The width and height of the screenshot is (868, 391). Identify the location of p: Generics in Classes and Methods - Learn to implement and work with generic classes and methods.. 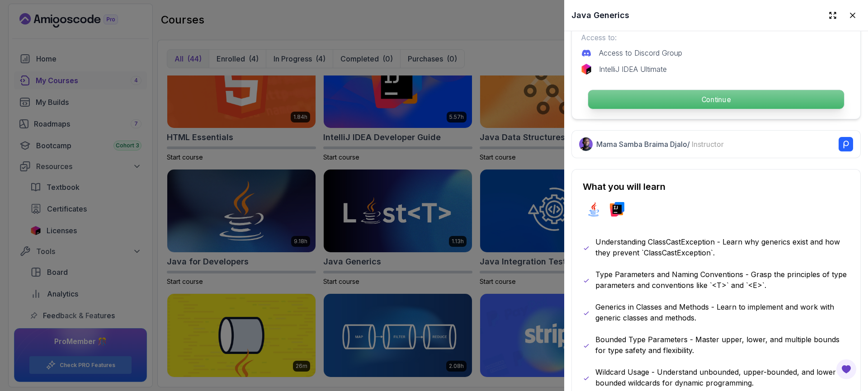
(723, 313).